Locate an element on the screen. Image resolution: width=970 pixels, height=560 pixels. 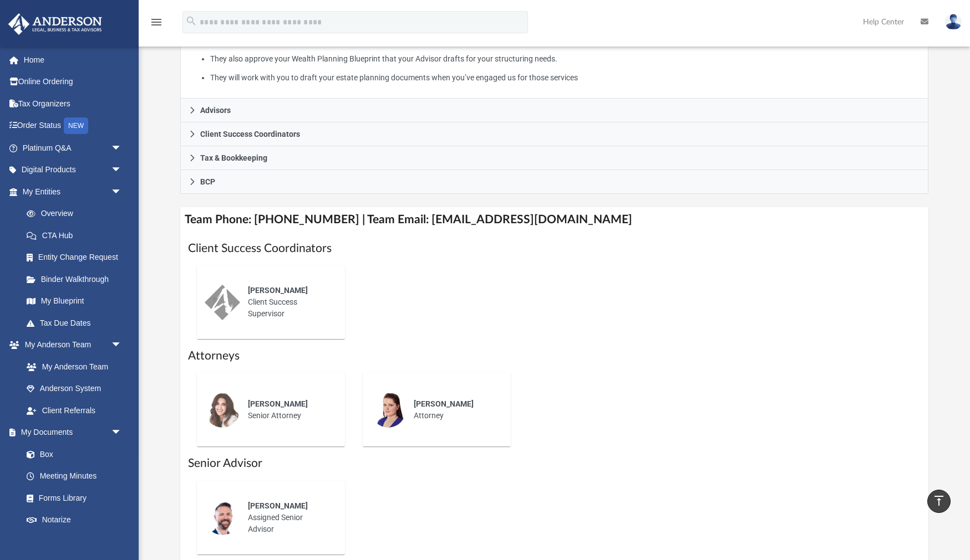
span: Client Success Coordinators is located at coordinates (250, 134).